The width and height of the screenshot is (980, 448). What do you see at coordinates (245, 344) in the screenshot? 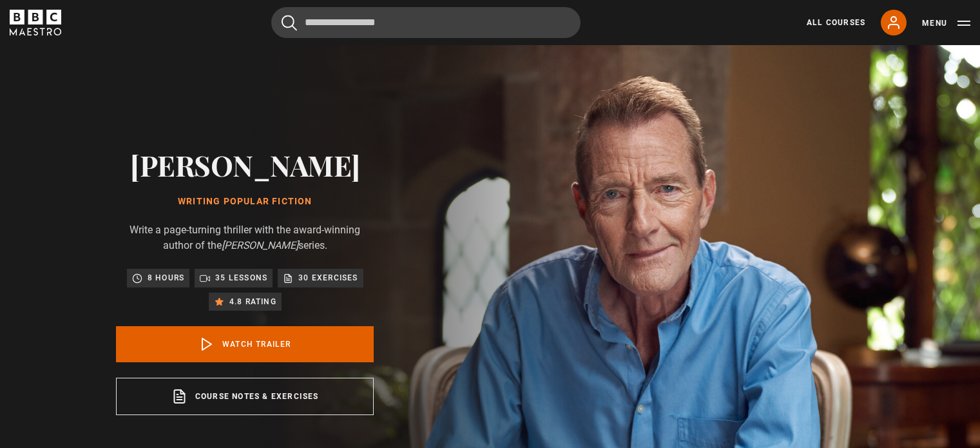
I see `a: Watch Trailer` at bounding box center [245, 344].